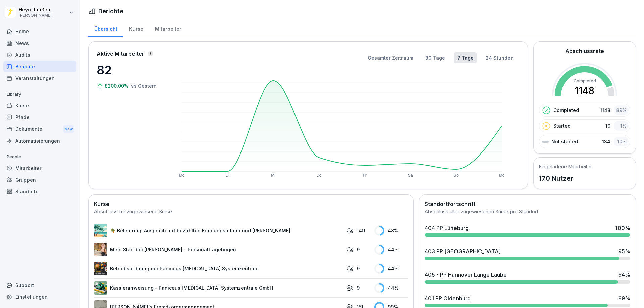 The height and width of the screenshot is (308, 644). I want to click on h5: Eingeladene Mitarbeiter, so click(566, 166).